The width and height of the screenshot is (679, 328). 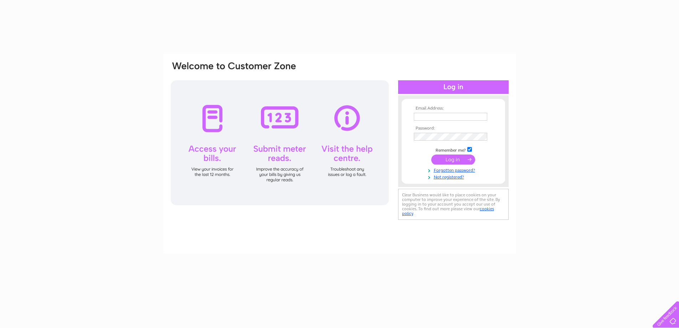 I want to click on a: Forgotten password?, so click(x=454, y=169).